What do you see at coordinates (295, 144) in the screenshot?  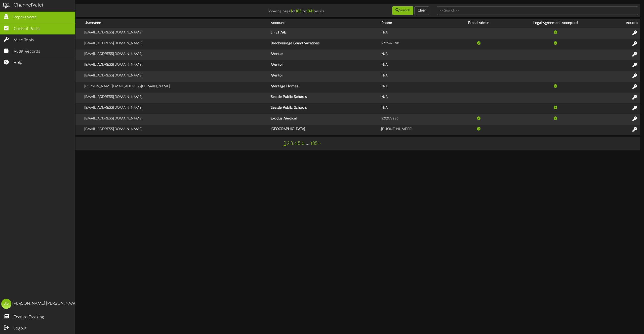 I see `a: 4` at bounding box center [295, 144].